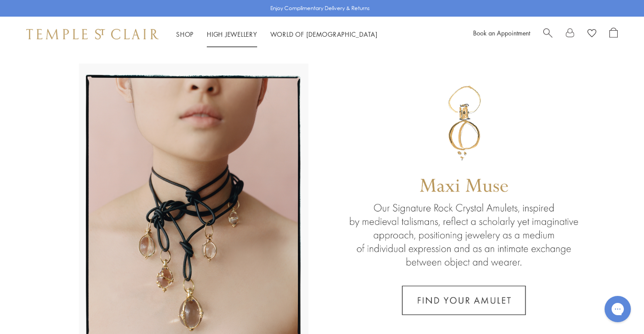 The width and height of the screenshot is (644, 334). Describe the element at coordinates (320, 8) in the screenshot. I see `p: Enjoy Complimentary Delivery & Returns` at that location.